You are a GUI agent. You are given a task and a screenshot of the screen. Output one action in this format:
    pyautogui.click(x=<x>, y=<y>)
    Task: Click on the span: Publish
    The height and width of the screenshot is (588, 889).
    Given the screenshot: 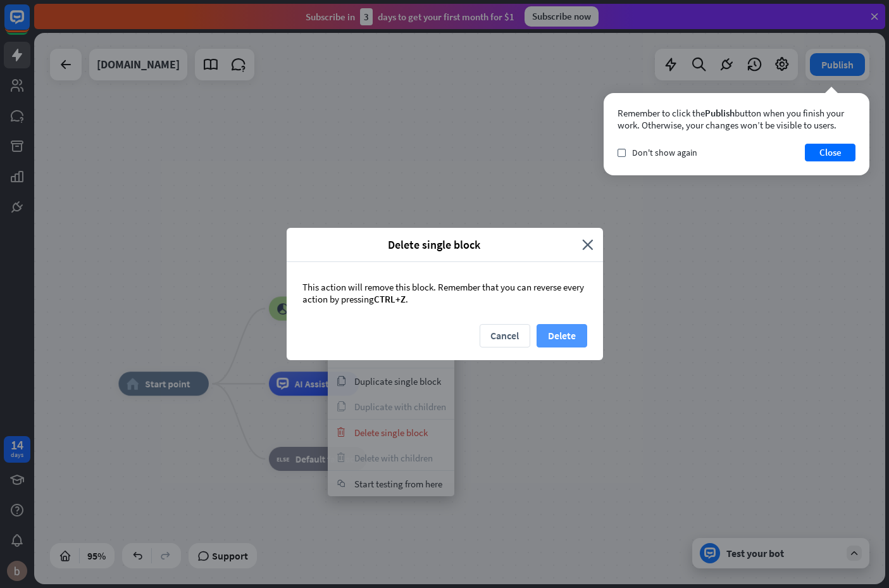 What is the action you would take?
    pyautogui.click(x=720, y=112)
    